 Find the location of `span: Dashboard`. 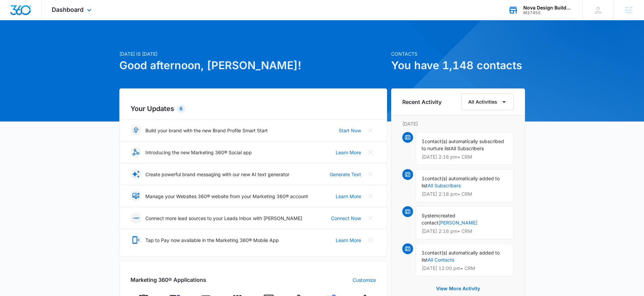

span: Dashboard is located at coordinates (67, 9).